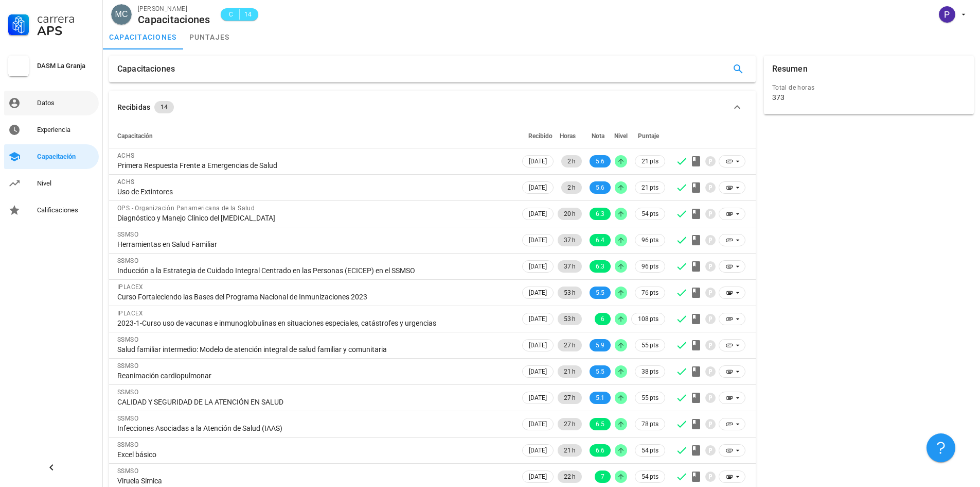 This screenshot has height=487, width=980. I want to click on div: Reanimación cardiopulmonar, so click(314, 375).